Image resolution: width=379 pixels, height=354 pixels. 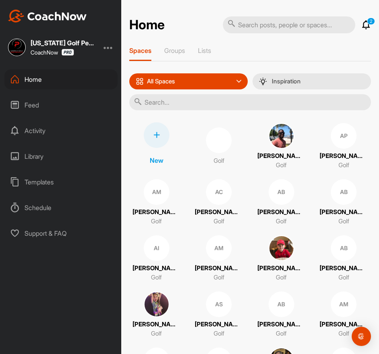 What do you see at coordinates (61, 208) in the screenshot?
I see `div: Schedule` at bounding box center [61, 208].